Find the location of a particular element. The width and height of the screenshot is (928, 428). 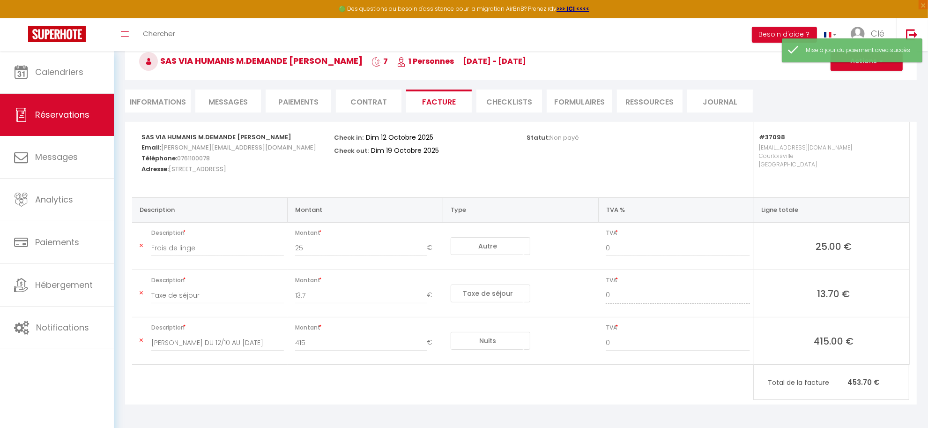

strong: Téléphone: is located at coordinates (159, 158).